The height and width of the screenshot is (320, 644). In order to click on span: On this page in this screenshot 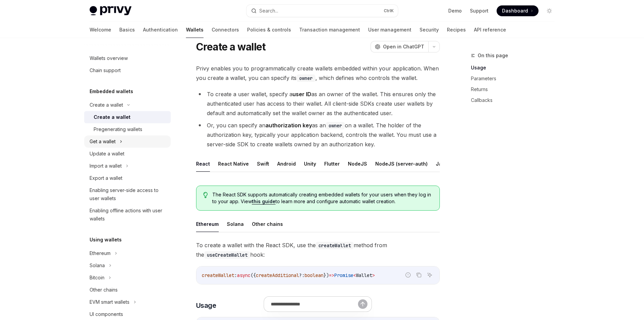, I will do `click(492, 55)`.